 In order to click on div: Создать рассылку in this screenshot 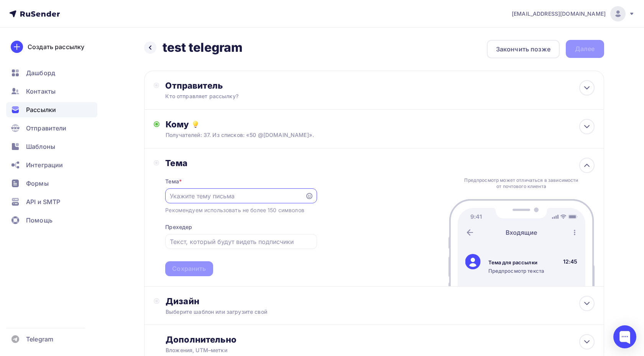, I will do `click(56, 47)`.